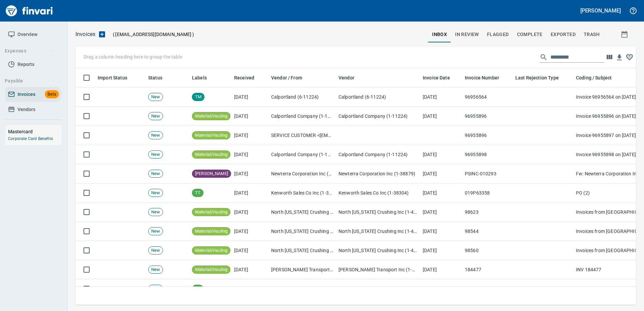  Describe the element at coordinates (487, 174) in the screenshot. I see `td: PSINC-010293` at that location.